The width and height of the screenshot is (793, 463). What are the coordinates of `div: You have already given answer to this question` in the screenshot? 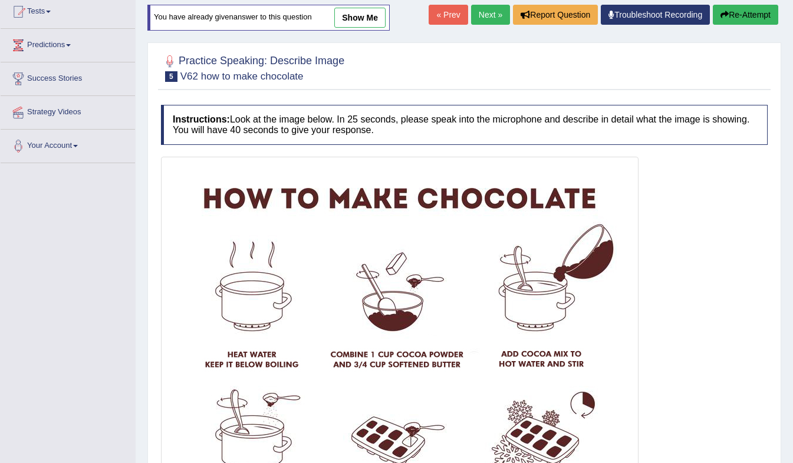 It's located at (268, 18).